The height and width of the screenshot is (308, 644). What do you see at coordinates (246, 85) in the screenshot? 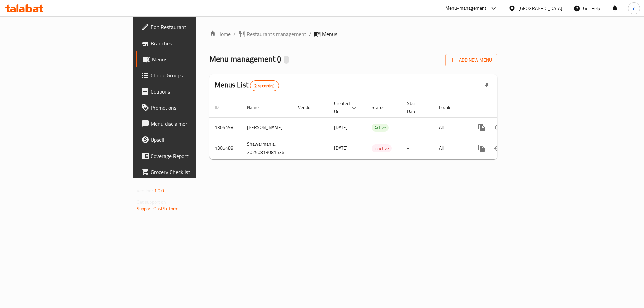
I see `h2: Menus List` at bounding box center [246, 85].